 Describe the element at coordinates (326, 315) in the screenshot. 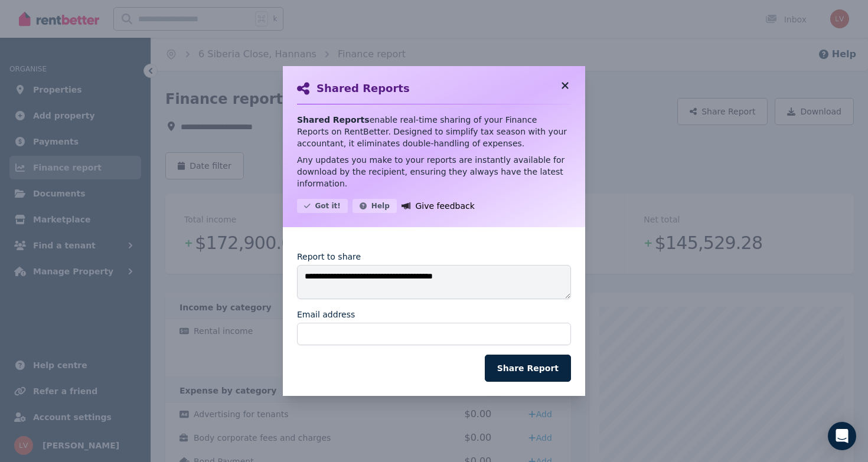

I see `label: Email address` at that location.